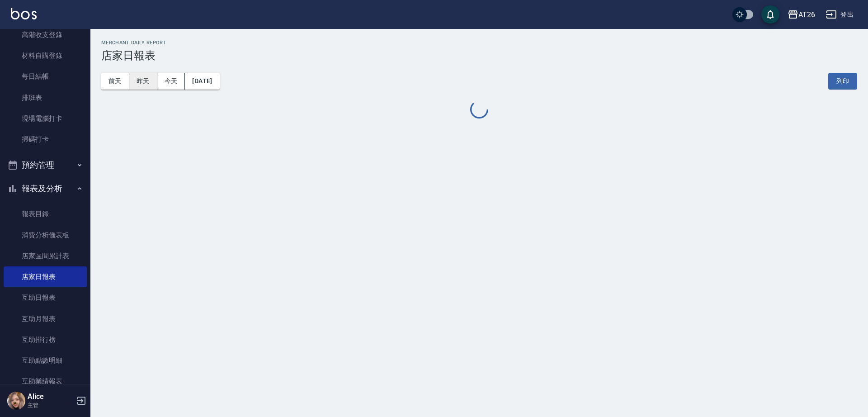 The height and width of the screenshot is (417, 868). What do you see at coordinates (45, 277) in the screenshot?
I see `a: 店家日報表` at bounding box center [45, 277].